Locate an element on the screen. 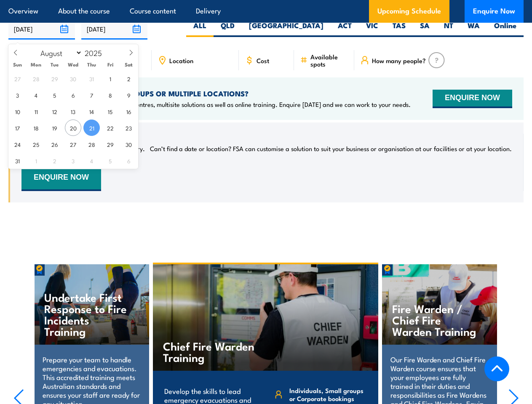  span: Location is located at coordinates (181, 60).